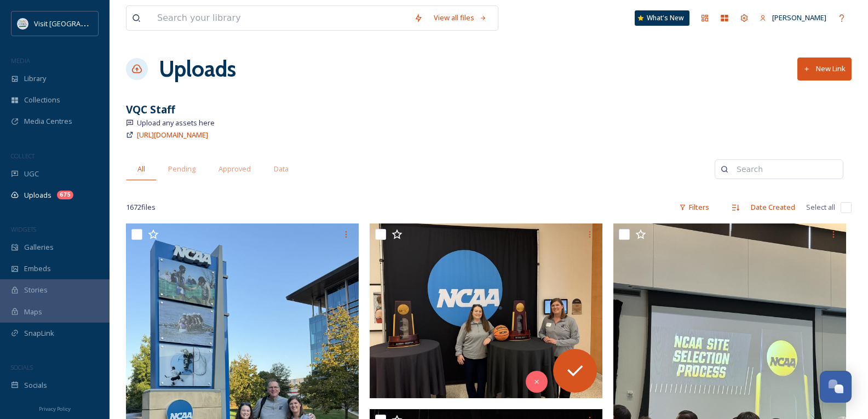  I want to click on button: New Link, so click(824, 69).